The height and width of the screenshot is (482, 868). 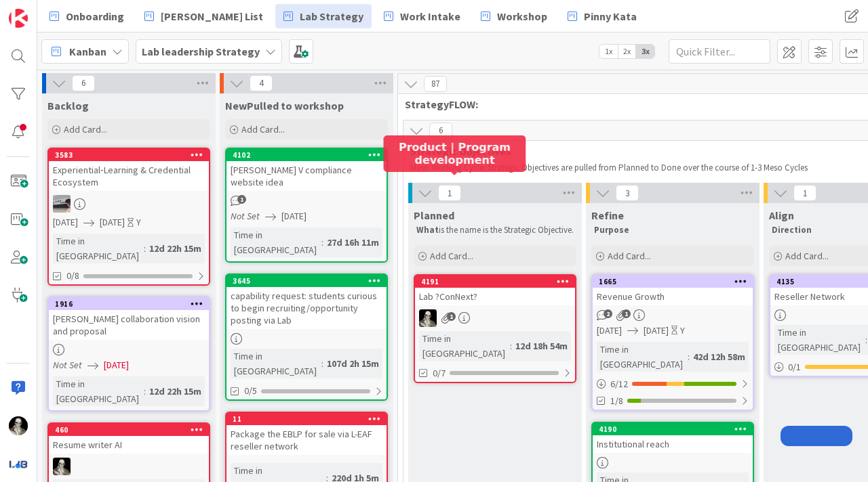 What do you see at coordinates (201, 51) in the screenshot?
I see `b: Lab leadership Strategy` at bounding box center [201, 51].